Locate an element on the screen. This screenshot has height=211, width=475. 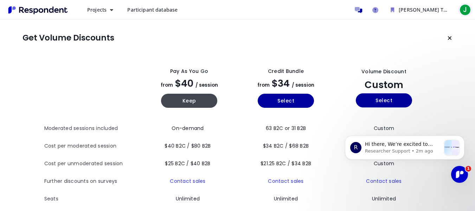
button: Help is located at coordinates (117, 139).